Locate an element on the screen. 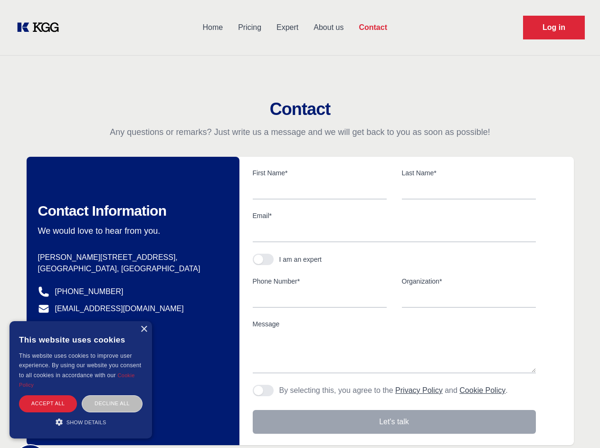 This screenshot has height=448, width=600. a: Request Demo is located at coordinates (554, 28).